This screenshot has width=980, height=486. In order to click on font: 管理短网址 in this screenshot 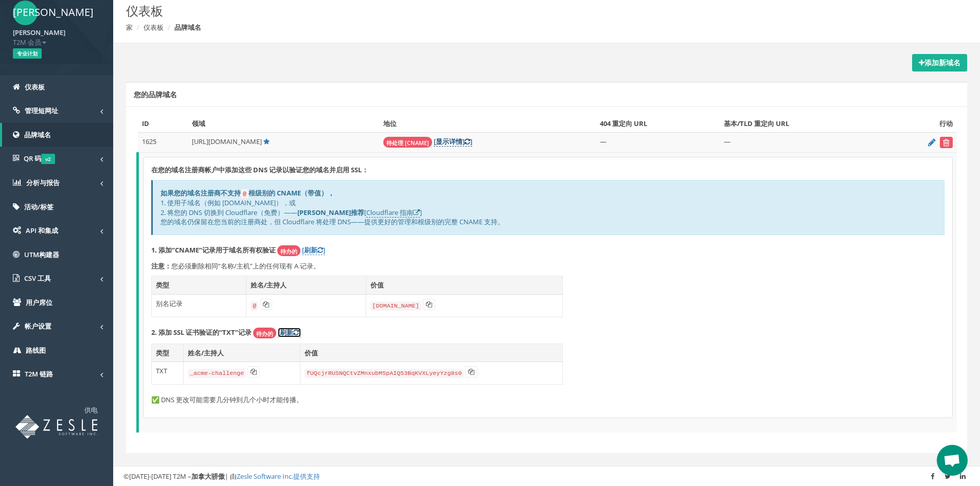, I will do `click(41, 111)`.